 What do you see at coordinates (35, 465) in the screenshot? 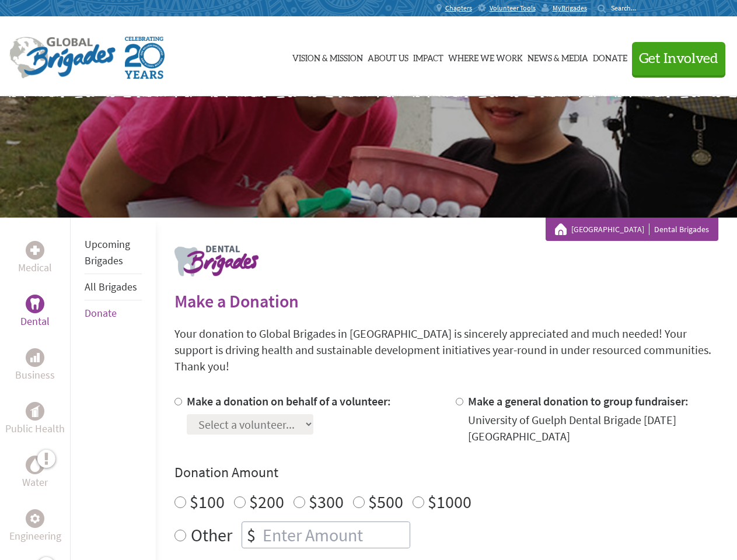
I see `div: Water` at bounding box center [35, 465].